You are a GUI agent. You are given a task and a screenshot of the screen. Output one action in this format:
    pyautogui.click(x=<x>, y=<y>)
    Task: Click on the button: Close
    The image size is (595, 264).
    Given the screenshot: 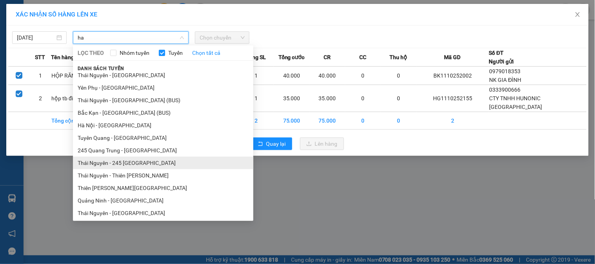 What is the action you would take?
    pyautogui.click(x=578, y=15)
    